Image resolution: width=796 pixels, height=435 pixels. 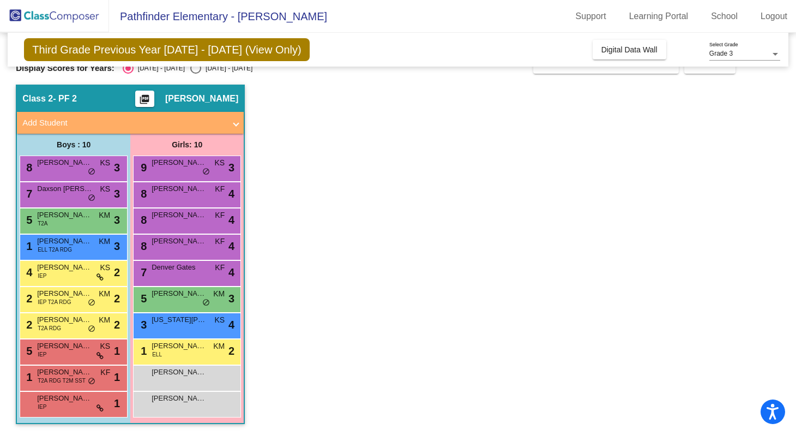 What do you see at coordinates (65, 68) in the screenshot?
I see `span: Display Scores for Years:` at bounding box center [65, 68].